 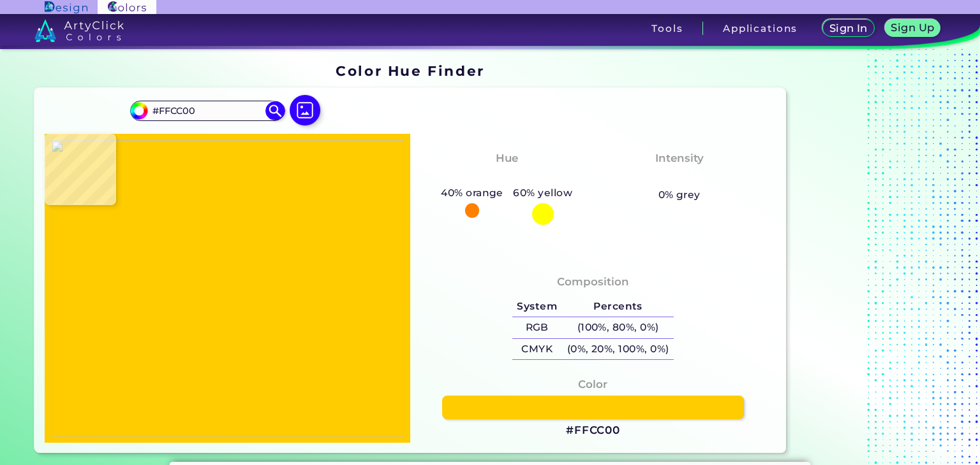 I want to click on h4: Color, so click(x=592, y=384).